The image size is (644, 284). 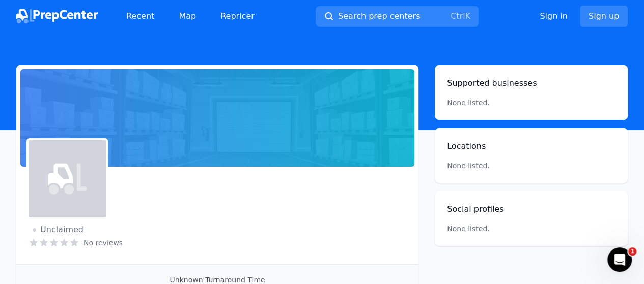 What do you see at coordinates (553, 17) in the screenshot?
I see `a: Sign in` at bounding box center [553, 17].